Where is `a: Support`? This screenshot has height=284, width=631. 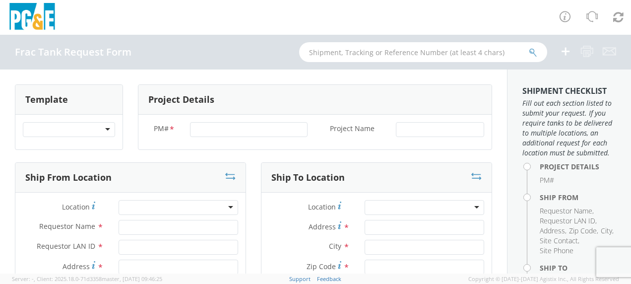
a: Support is located at coordinates (300, 278).